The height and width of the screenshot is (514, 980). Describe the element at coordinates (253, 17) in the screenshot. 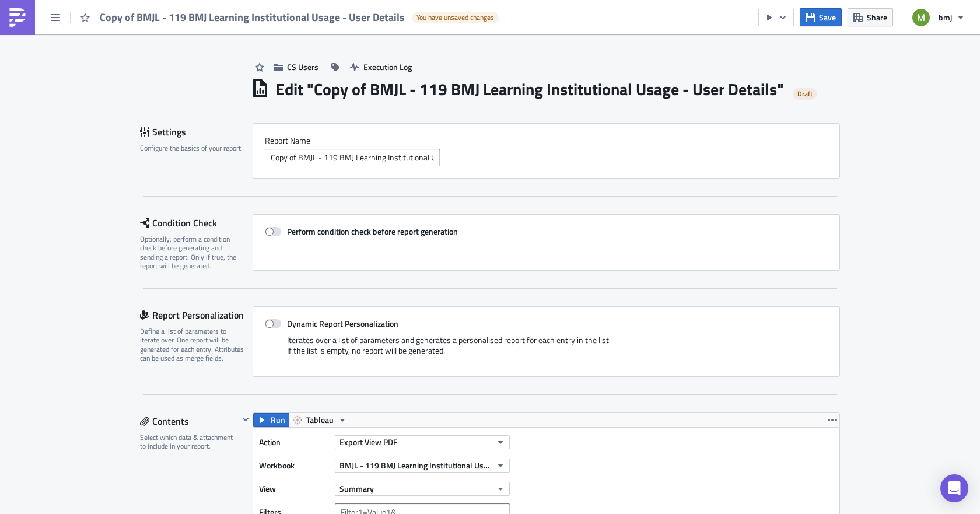

I see `span: Copy of BMJL - 119 BMJ Learning Institutional Usage - User Details` at that location.